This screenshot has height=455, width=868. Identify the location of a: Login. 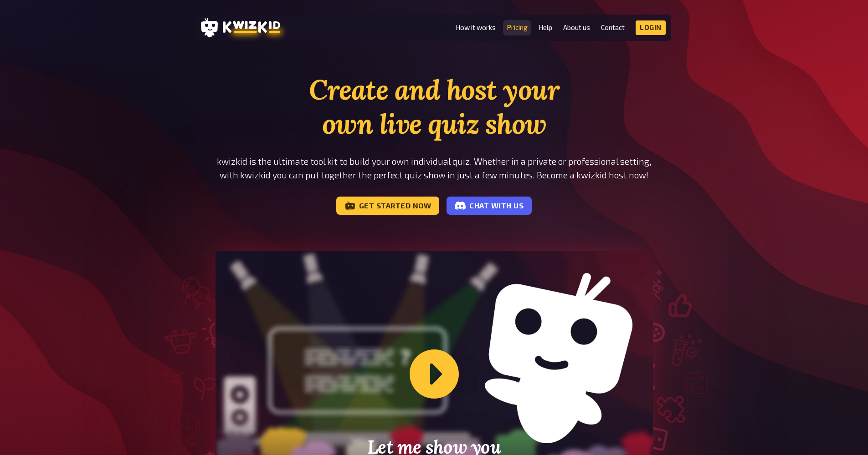
(650, 28).